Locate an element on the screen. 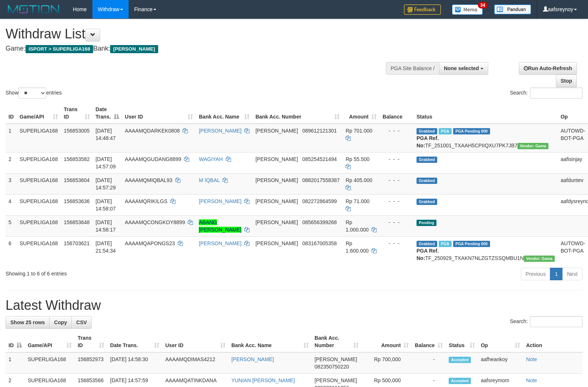 The image size is (588, 387). td: 2 is located at coordinates (11, 162).